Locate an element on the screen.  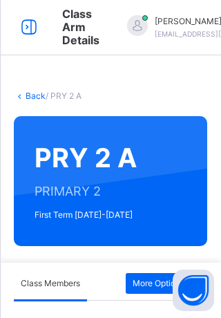
a: Back is located at coordinates (35, 95).